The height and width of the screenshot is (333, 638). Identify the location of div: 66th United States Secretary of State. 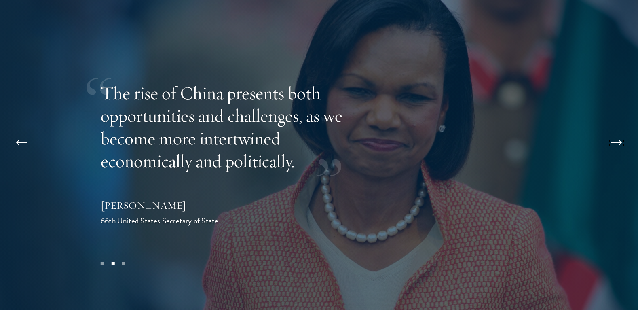
(182, 220).